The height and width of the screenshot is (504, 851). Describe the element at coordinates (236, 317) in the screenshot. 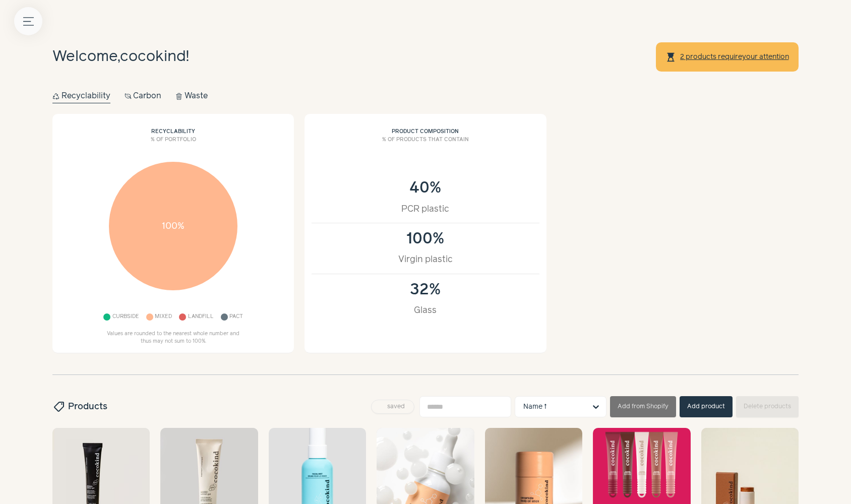

I see `span: Pact` at that location.